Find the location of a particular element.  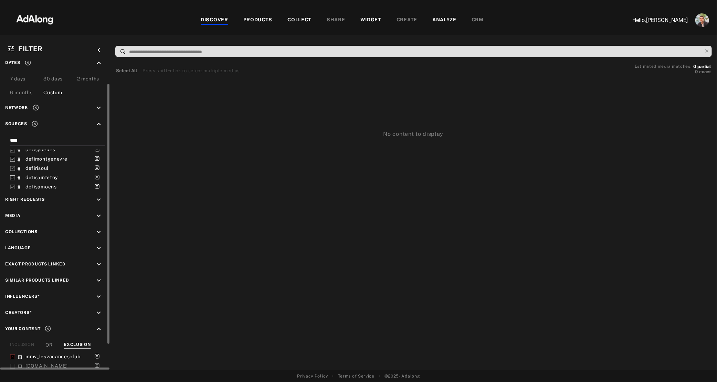

span: Exact Products Linked is located at coordinates (35, 264).